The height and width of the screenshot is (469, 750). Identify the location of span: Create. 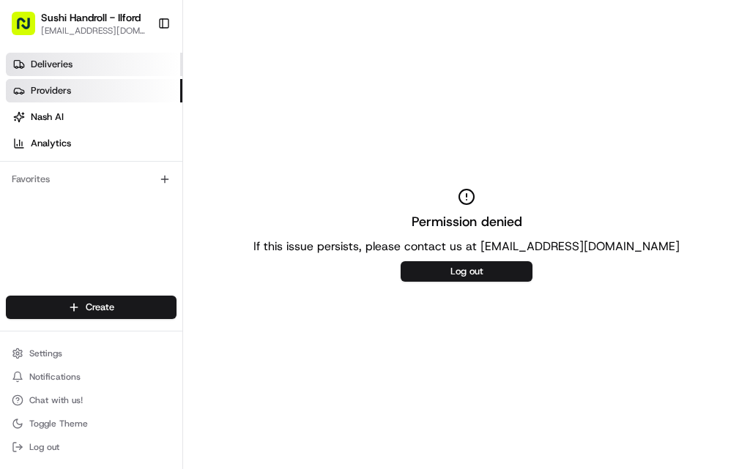
(100, 307).